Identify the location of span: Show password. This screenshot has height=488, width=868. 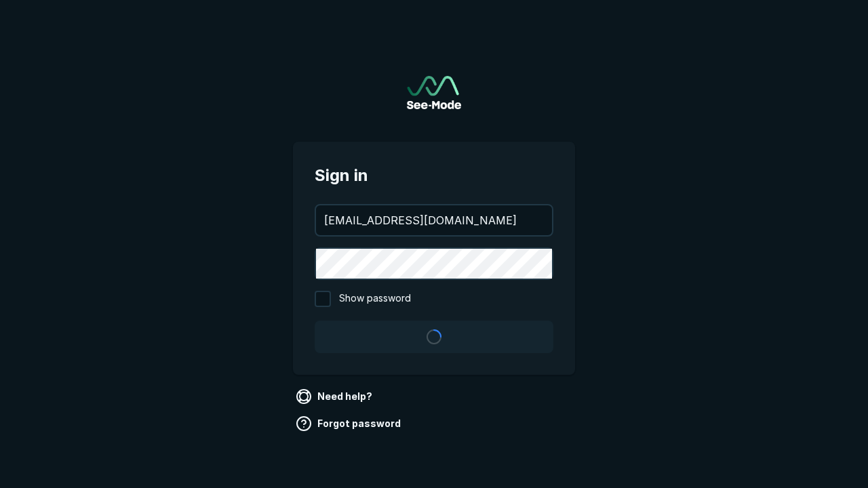
(376, 299).